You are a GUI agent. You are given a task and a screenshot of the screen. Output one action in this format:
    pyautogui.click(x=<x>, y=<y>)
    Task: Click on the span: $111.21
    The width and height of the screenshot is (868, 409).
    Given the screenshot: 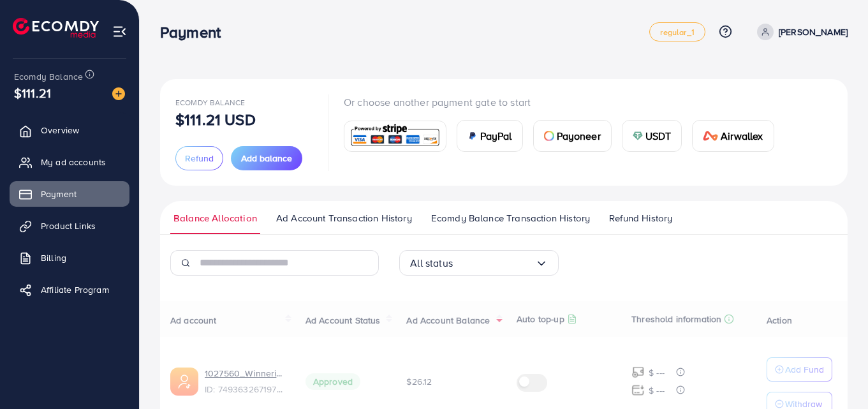 What is the action you would take?
    pyautogui.click(x=33, y=92)
    